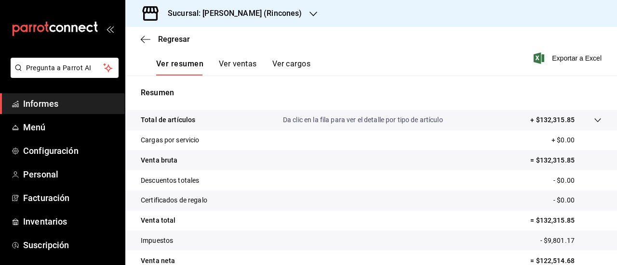 The width and height of the screenshot is (617, 265). I want to click on font: - $9,801.17, so click(557, 241).